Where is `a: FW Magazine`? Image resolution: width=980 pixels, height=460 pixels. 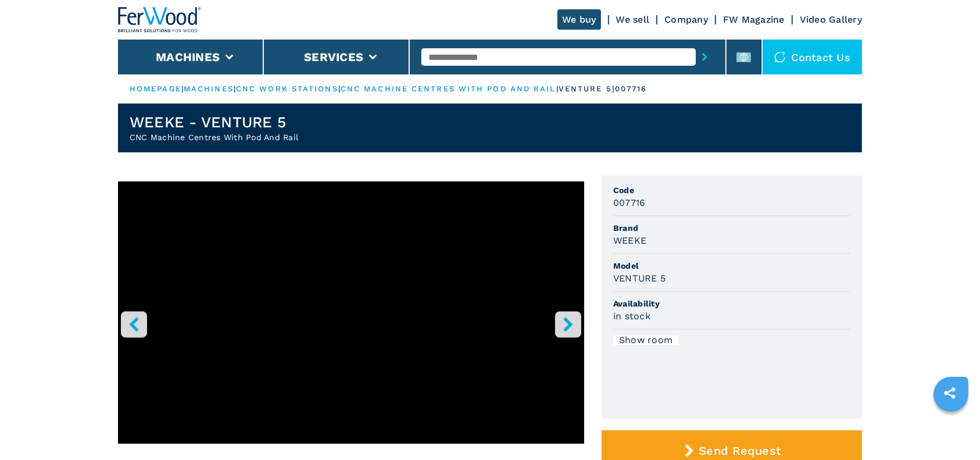 a: FW Magazine is located at coordinates (754, 19).